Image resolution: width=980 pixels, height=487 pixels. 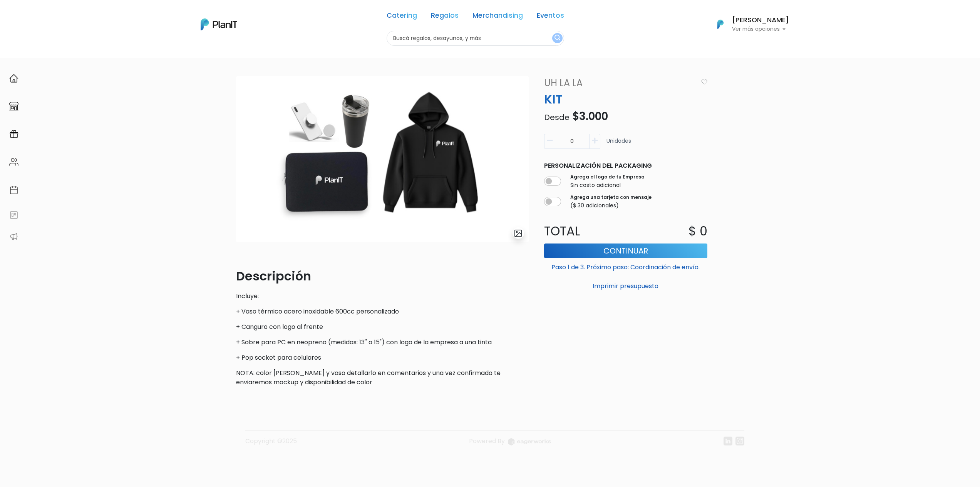 What do you see at coordinates (626, 266) in the screenshot?
I see `p: Paso 1 de 3. Próximo paso: Coordinación de envío.` at bounding box center [626, 266].